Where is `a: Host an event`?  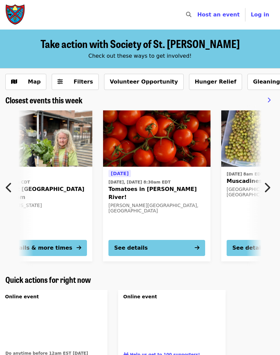
a: Host an event is located at coordinates (219, 14).